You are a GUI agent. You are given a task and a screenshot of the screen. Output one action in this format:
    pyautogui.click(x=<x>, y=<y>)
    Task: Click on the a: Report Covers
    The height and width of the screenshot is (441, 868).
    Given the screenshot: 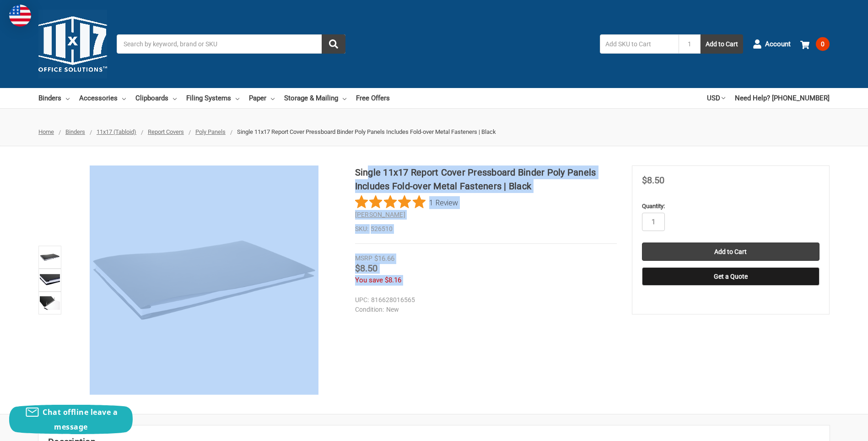 What is the action you would take?
    pyautogui.click(x=166, y=132)
    